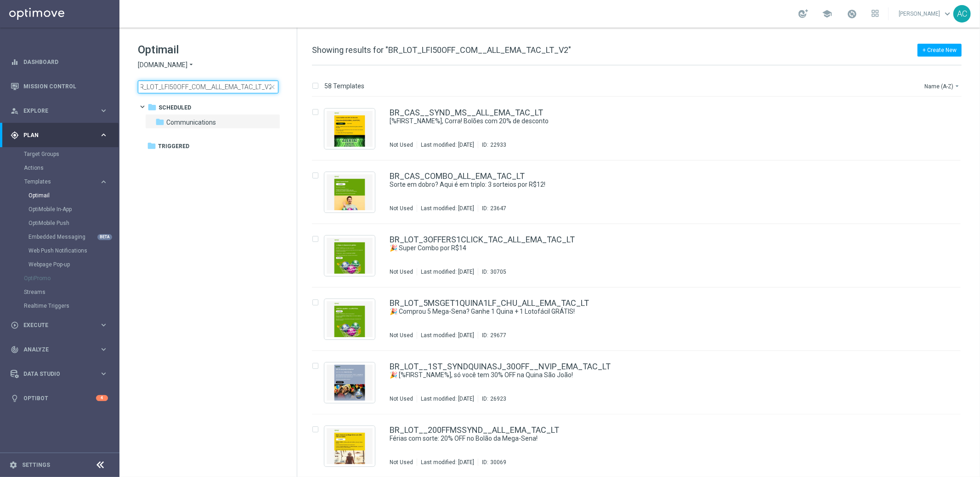 Image resolution: width=980 pixels, height=477 pixels. What do you see at coordinates (59, 306) in the screenshot?
I see `a: Realtime Triggers` at bounding box center [59, 306].